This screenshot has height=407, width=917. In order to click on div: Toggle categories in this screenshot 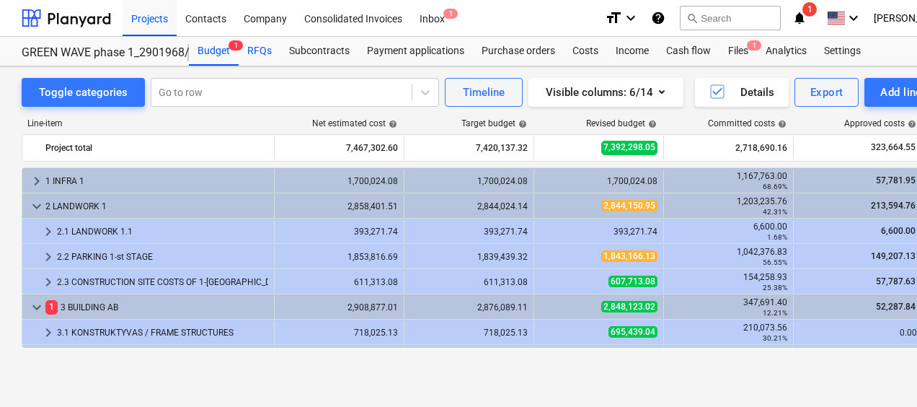, I will do `click(83, 92)`.